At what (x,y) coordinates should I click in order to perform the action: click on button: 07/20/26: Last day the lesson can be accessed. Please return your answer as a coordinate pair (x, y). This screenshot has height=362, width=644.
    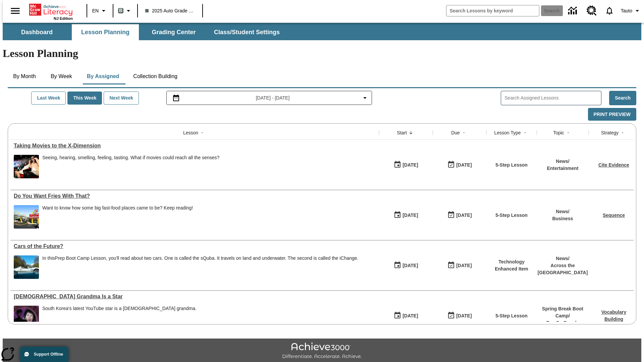
    Looking at the image, I should click on (460, 215).